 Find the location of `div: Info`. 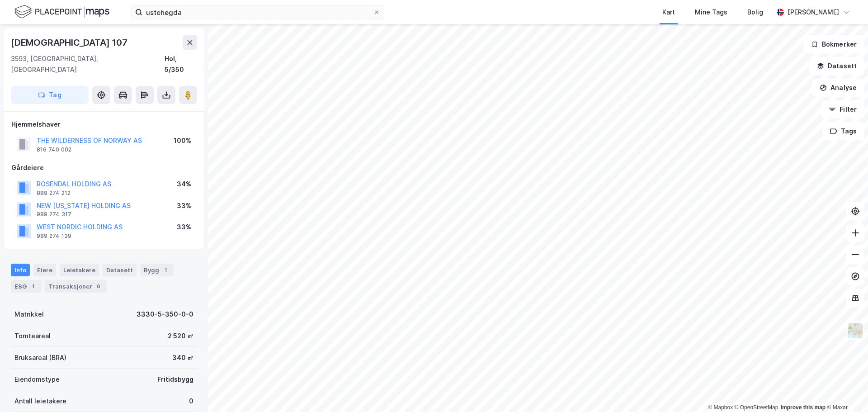

div: Info is located at coordinates (21, 270).